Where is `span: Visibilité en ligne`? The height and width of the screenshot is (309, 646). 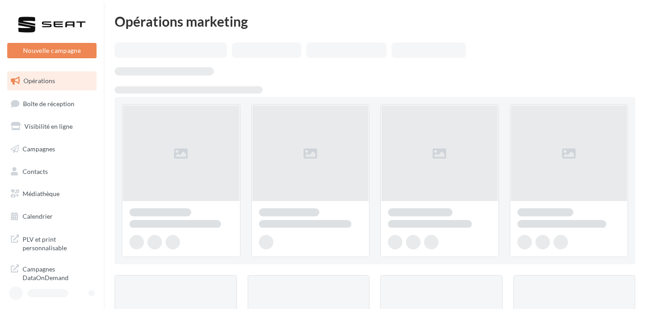 span: Visibilité en ligne is located at coordinates (48, 126).